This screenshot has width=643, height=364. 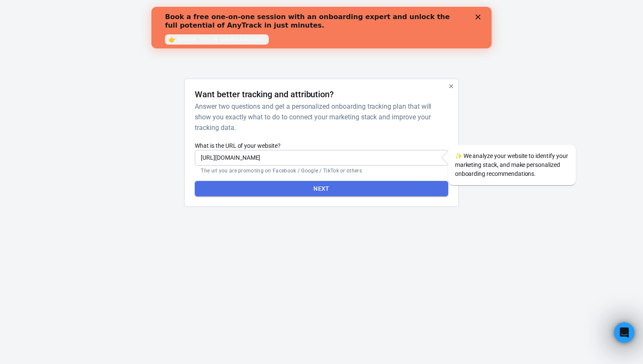 I want to click on p: The url you are promoting on Facebook / Google / TikTok or others, so click(x=321, y=171).